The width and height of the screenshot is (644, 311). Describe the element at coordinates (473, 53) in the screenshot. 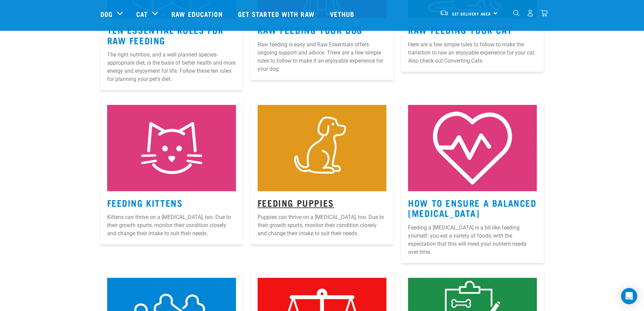

I see `p: Here are a few simple rules to follow to make the transition to raw an enjoyable experience for y...` at that location.